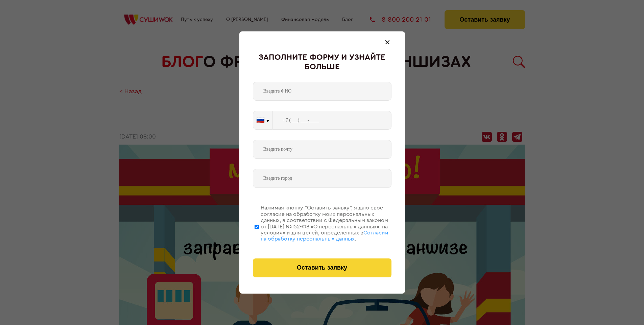 Image resolution: width=644 pixels, height=325 pixels. Describe the element at coordinates (322, 63) in the screenshot. I see `div: Заполните форму и узнайте больше` at that location.